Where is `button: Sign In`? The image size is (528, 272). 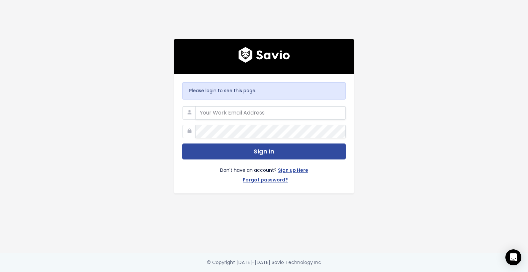
button: Sign In is located at coordinates (264, 151).